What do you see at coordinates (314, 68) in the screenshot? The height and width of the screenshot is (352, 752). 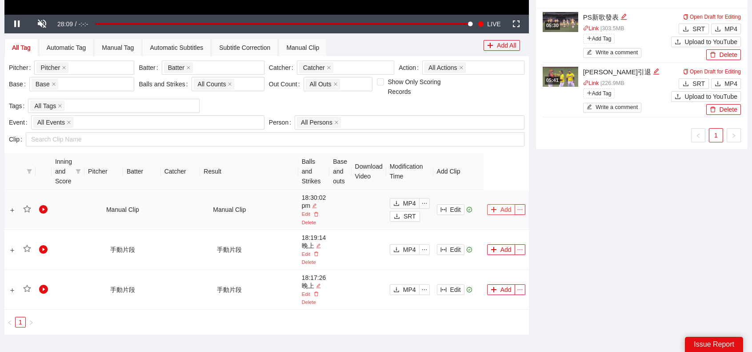 I see `span: Catcher` at bounding box center [314, 68].